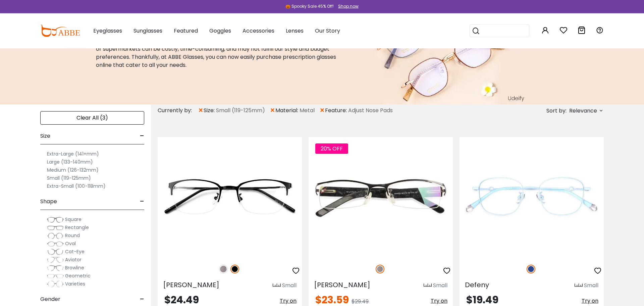 This screenshot has width=644, height=306. Describe the element at coordinates (73, 259) in the screenshot. I see `span: Aviator` at that location.